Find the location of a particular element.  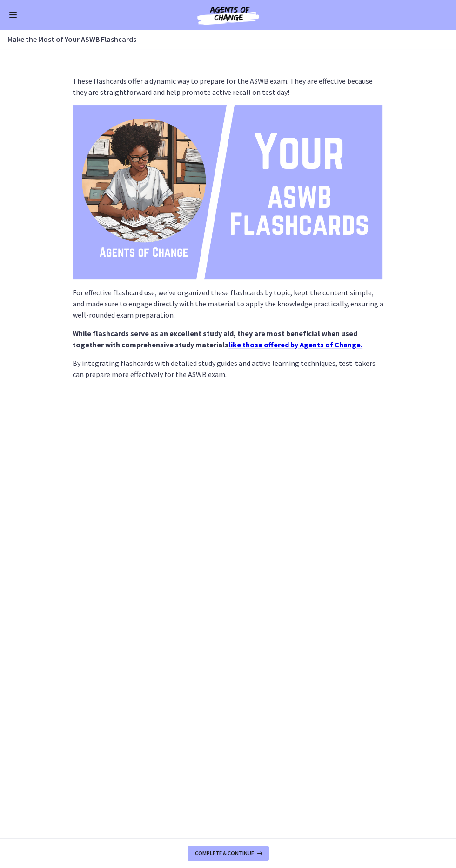

button: Enable menu is located at coordinates (13, 15).